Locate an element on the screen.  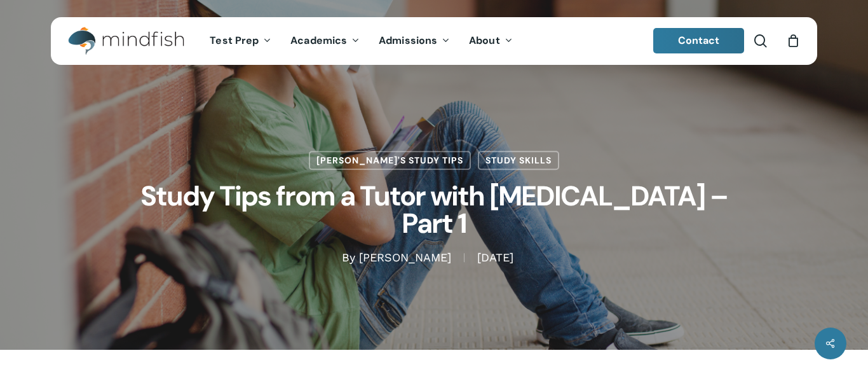
span: Contact is located at coordinates (699, 40).